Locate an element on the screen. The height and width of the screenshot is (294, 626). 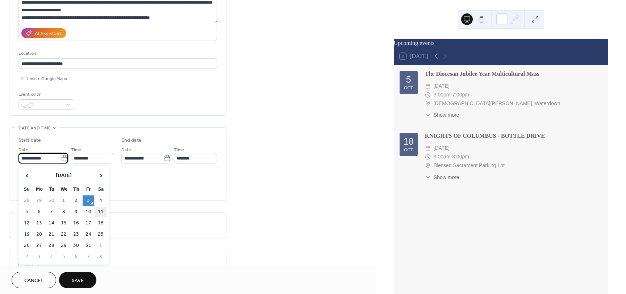
td: 9 is located at coordinates (76, 212).